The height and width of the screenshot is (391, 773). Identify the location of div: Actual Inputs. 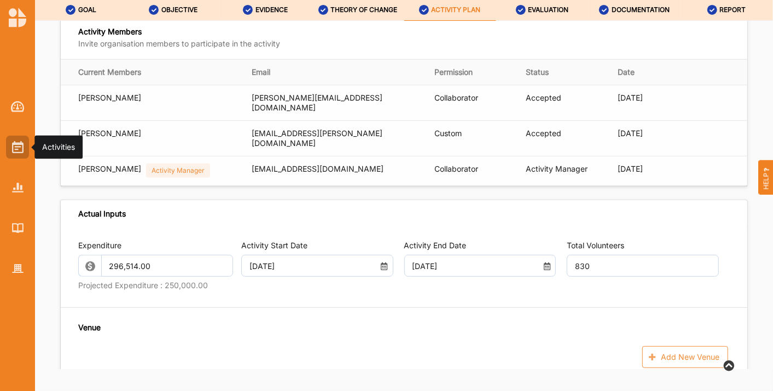
(102, 214).